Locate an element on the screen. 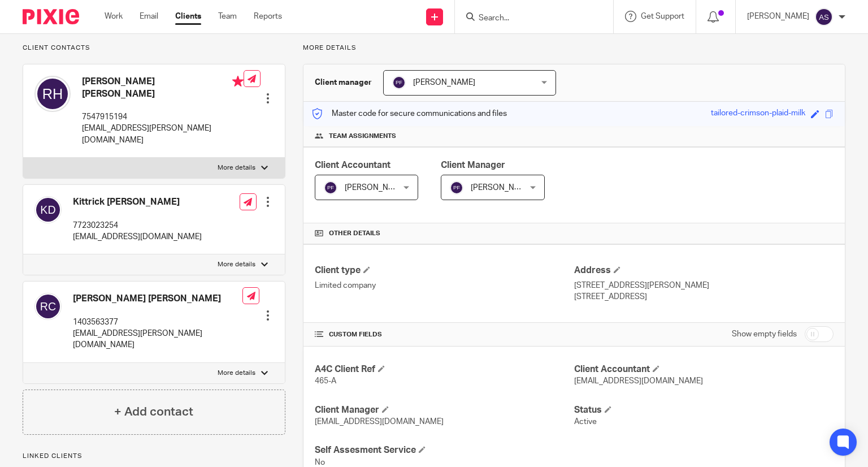 The image size is (868, 467). a: Email is located at coordinates (149, 16).